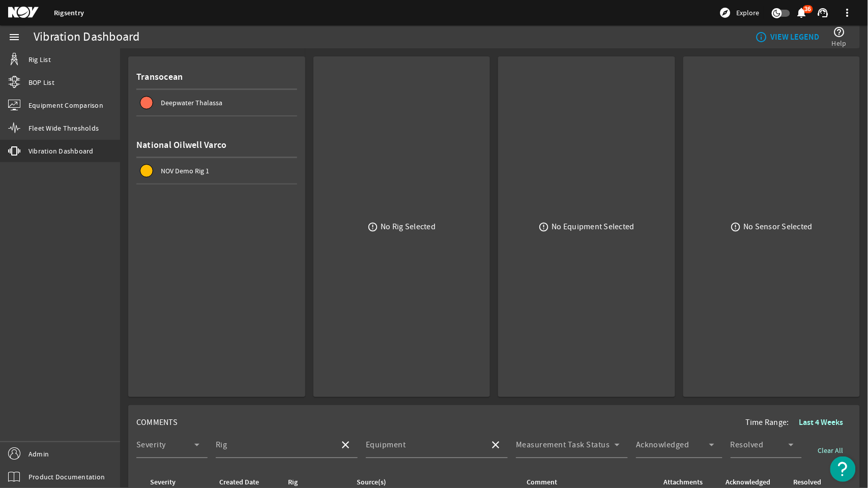 The image size is (868, 488). I want to click on div: No Rig Selected, so click(408, 227).